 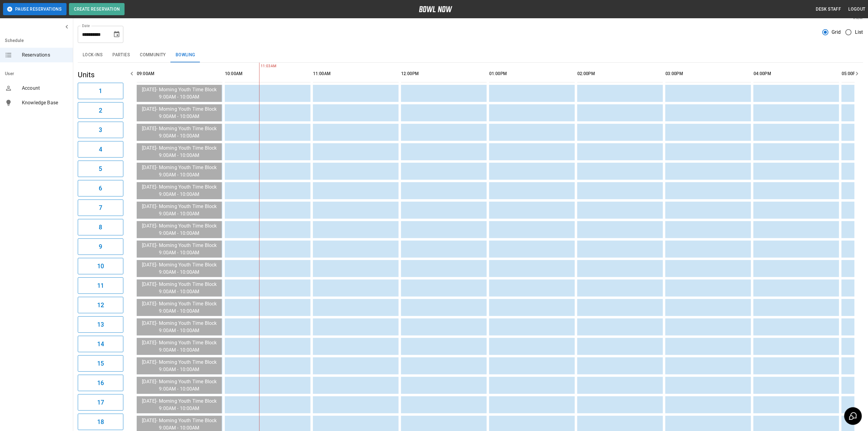 I want to click on button: 8, so click(x=101, y=227).